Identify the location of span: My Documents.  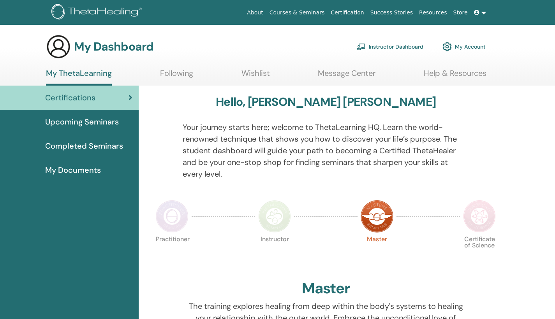
(73, 170).